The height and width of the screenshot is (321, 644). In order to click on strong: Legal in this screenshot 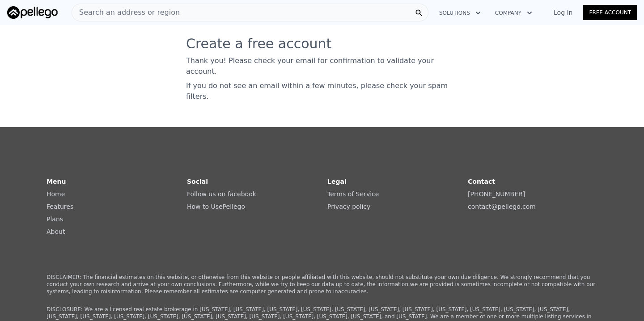, I will do `click(337, 181)`.